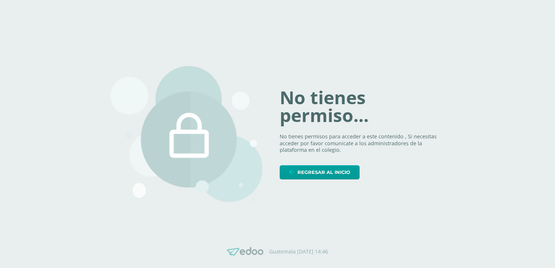  I want to click on span: Regresar al inicio, so click(323, 172).